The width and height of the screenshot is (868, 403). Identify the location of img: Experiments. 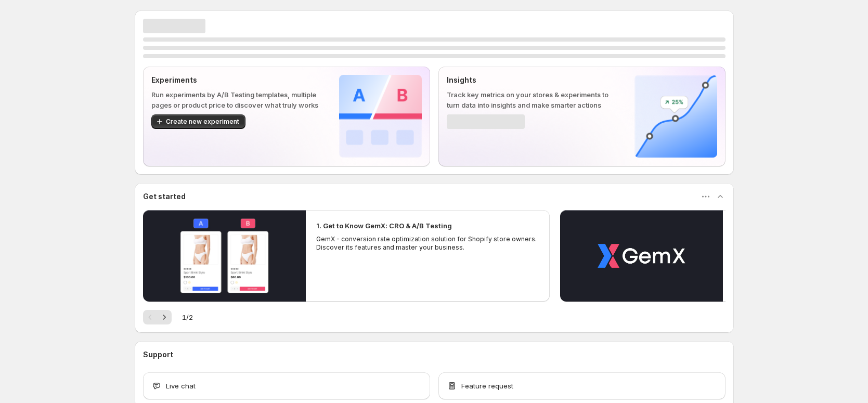
(380, 116).